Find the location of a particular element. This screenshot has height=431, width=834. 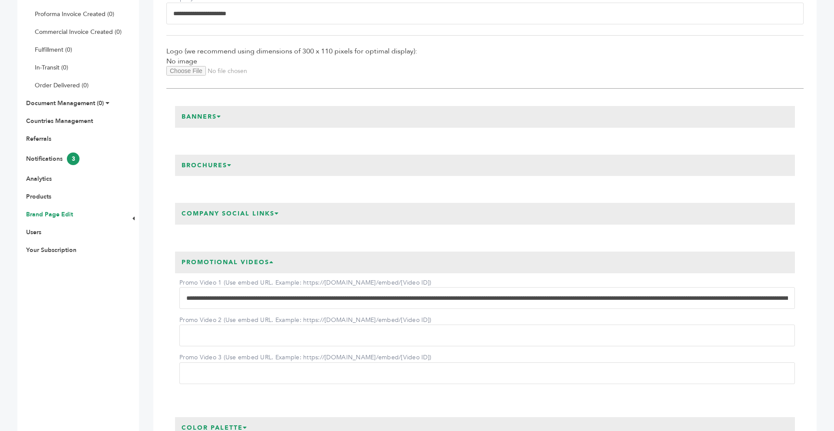

h3: Banners is located at coordinates (202, 117).